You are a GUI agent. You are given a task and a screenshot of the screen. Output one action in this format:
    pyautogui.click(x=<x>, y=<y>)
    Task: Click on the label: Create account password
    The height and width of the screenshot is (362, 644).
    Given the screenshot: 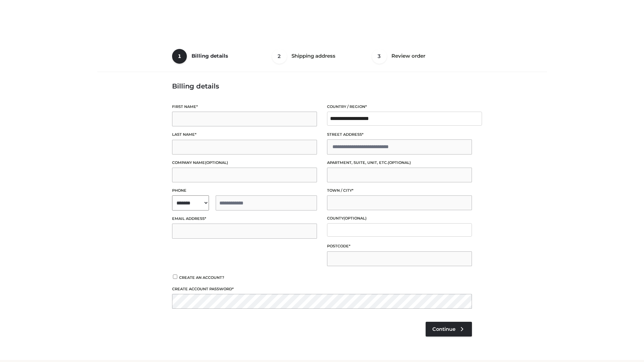 What is the action you would take?
    pyautogui.click(x=322, y=289)
    